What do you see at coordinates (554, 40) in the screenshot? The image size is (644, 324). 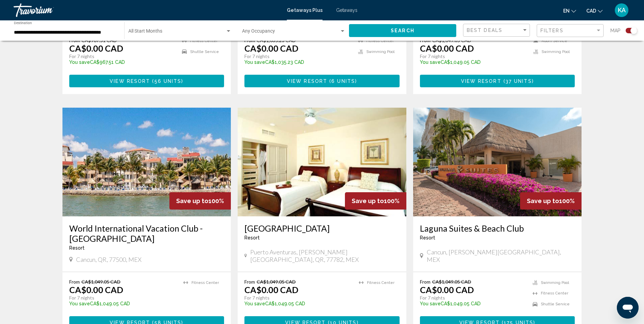 I see `span: Room Service` at bounding box center [554, 40].